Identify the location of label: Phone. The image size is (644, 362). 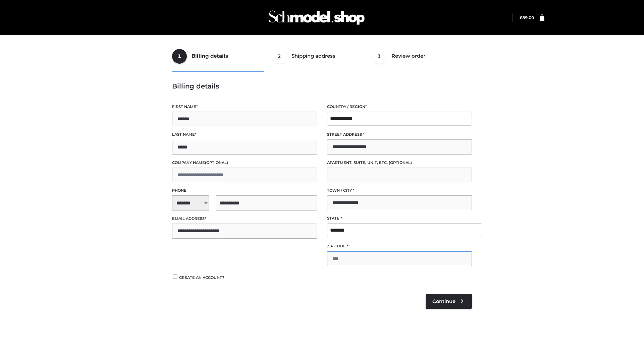
(245, 191).